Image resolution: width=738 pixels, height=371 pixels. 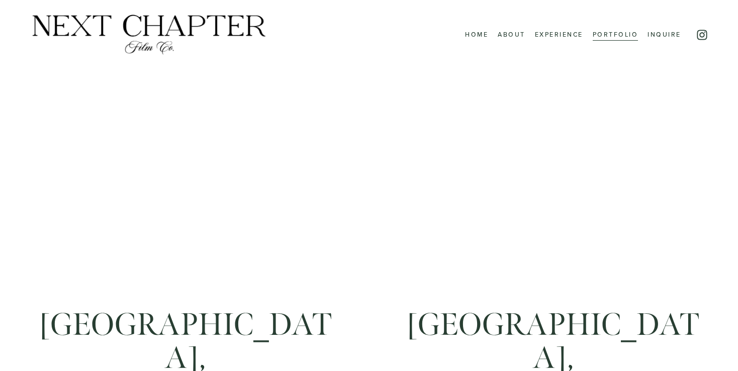 I want to click on a: Portfolio, so click(x=615, y=35).